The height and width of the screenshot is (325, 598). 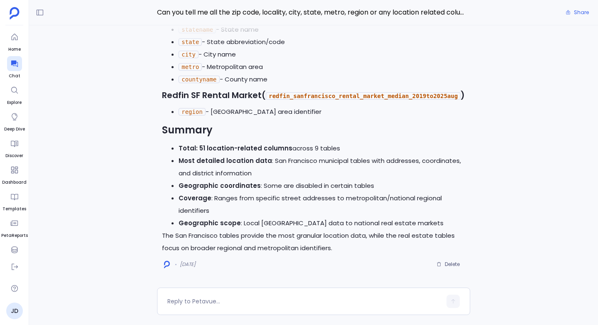 I want to click on code: metro, so click(x=190, y=67).